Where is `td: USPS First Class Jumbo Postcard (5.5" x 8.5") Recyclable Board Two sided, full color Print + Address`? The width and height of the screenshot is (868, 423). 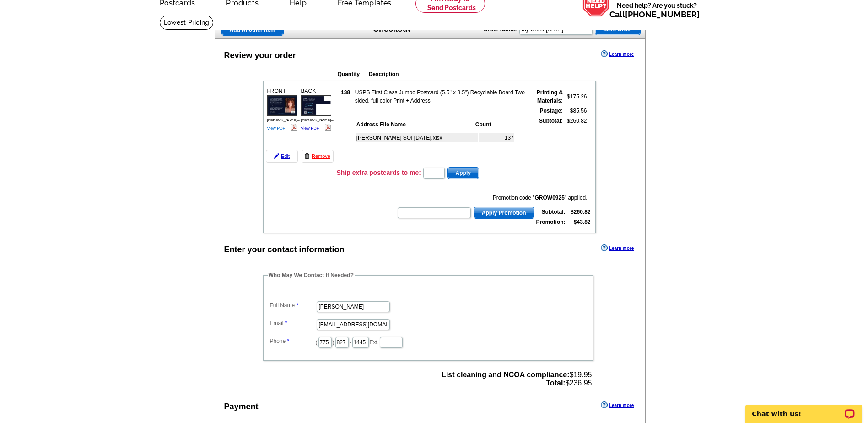 td: USPS First Class Jumbo Postcard (5.5" x 8.5") Recyclable Board Two sided, full color Print + Address is located at coordinates (441, 96).